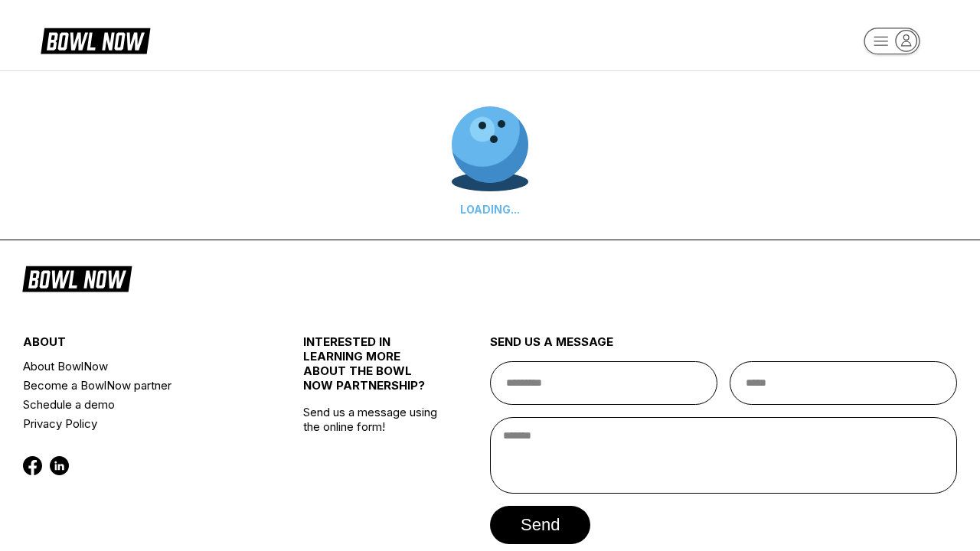 This screenshot has height=551, width=980. Describe the element at coordinates (490, 209) in the screenshot. I see `div: LOADING...` at that location.